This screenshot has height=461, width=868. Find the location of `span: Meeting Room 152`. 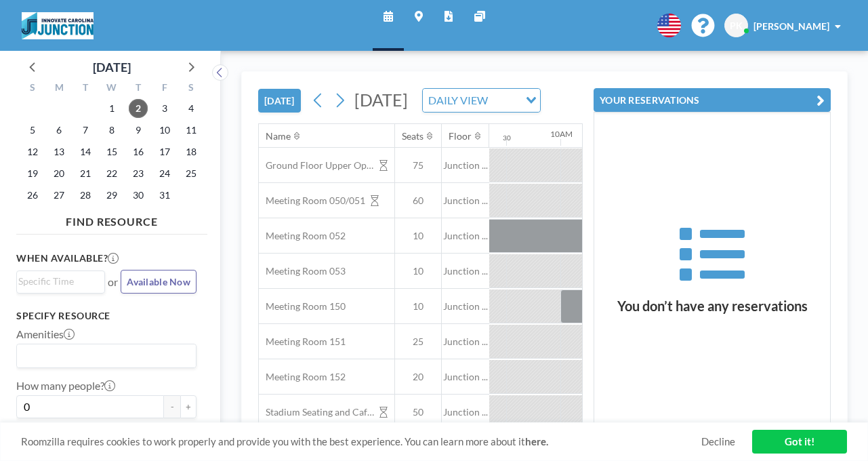

span: Meeting Room 152 is located at coordinates (302, 377).